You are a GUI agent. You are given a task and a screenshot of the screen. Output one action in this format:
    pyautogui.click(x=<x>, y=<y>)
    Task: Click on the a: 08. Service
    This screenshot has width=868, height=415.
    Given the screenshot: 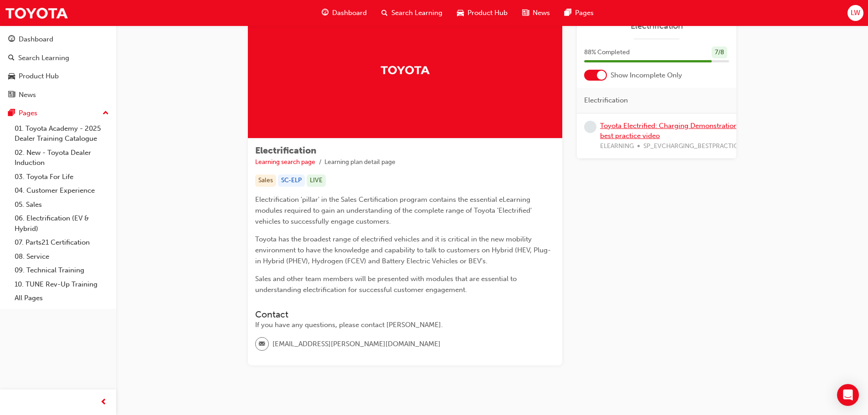 What is the action you would take?
    pyautogui.click(x=62, y=257)
    